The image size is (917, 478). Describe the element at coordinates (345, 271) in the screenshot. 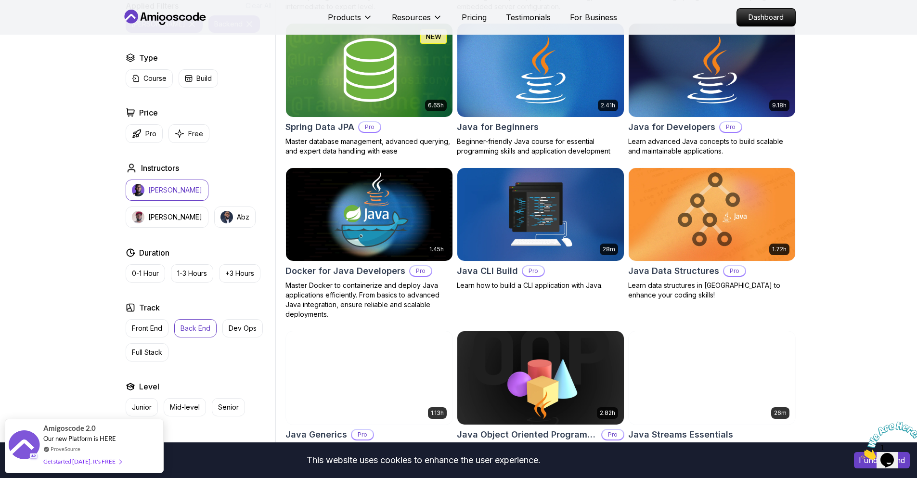

I see `h2: Docker for Java Developers` at that location.